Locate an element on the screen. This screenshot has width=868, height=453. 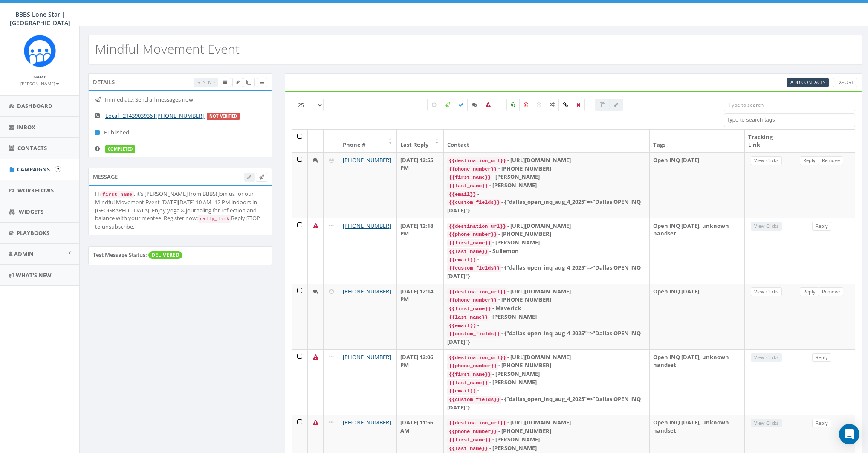
li: Immediate: Send all messages now is located at coordinates (180, 99).